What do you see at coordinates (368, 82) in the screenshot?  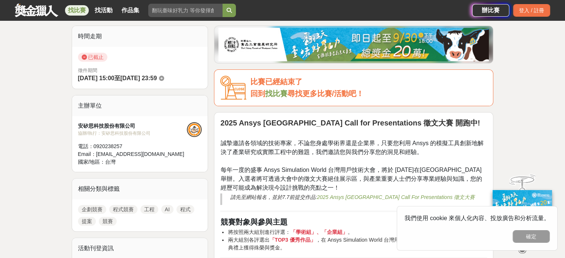 I see `div: 比賽已經結束了` at bounding box center [368, 82].